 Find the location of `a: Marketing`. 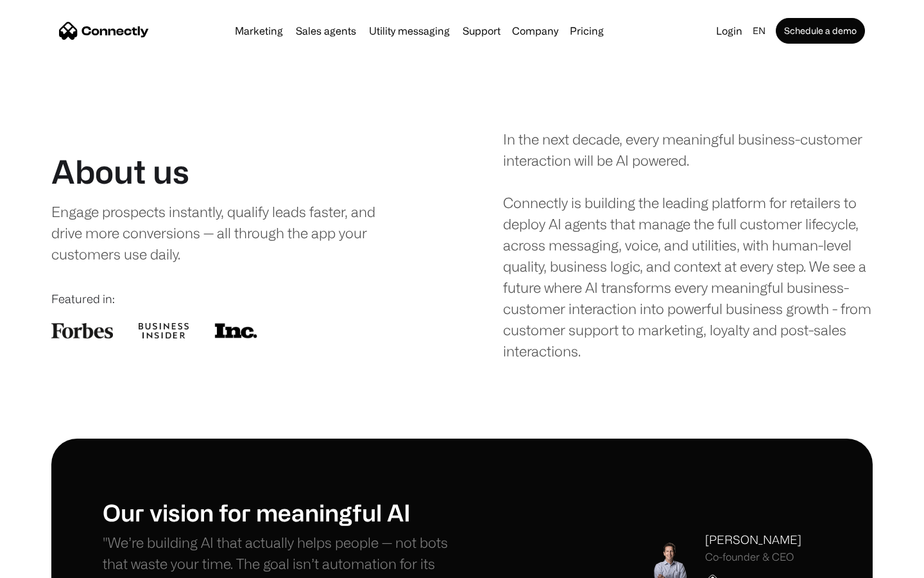

a: Marketing is located at coordinates (258, 31).